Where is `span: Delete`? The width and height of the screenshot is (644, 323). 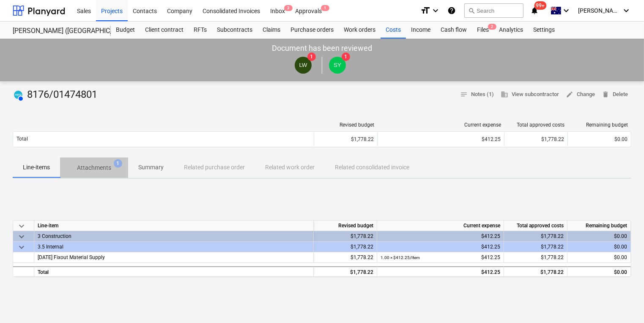
span: Delete is located at coordinates (615, 94).